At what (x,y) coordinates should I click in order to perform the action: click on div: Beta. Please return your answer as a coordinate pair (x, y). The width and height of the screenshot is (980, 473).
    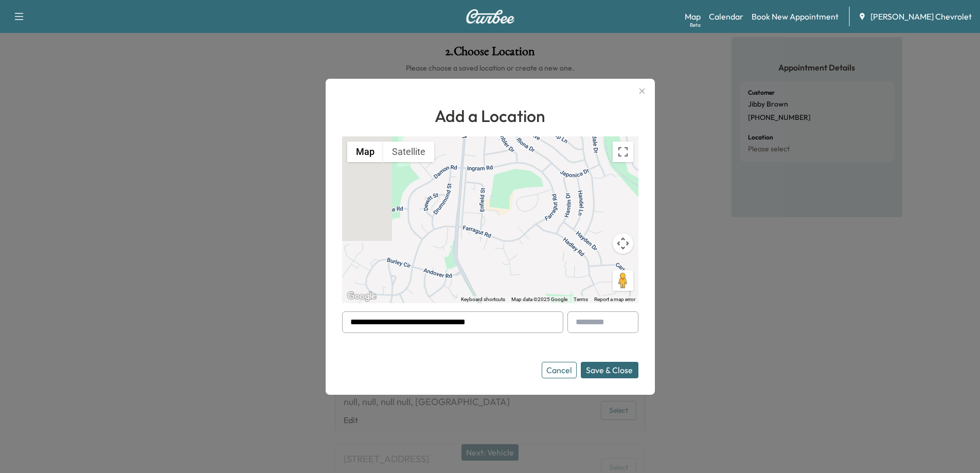
    Looking at the image, I should click on (695, 24).